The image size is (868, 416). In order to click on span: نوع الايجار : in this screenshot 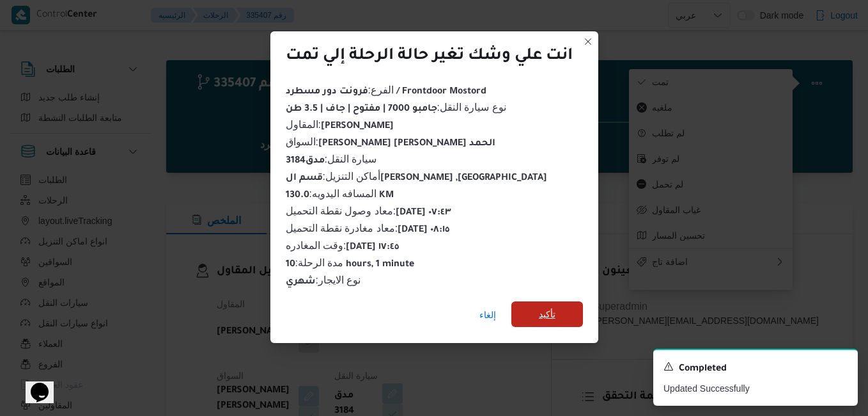, I will do `click(323, 279)`.